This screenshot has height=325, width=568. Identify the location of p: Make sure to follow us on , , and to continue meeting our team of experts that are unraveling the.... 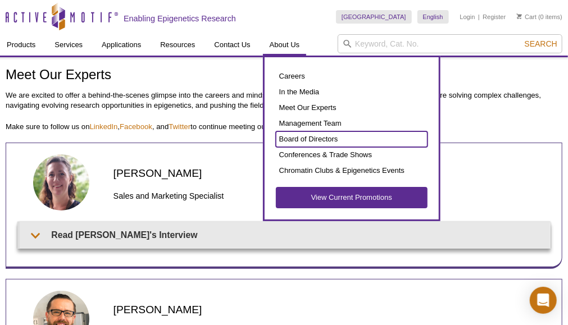
(284, 127).